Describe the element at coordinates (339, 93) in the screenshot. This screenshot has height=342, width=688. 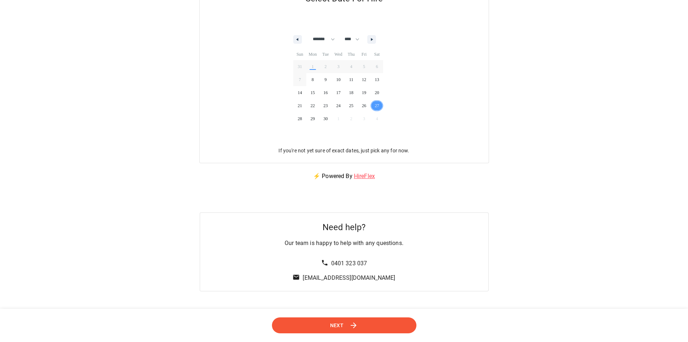
I see `span: 17` at that location.